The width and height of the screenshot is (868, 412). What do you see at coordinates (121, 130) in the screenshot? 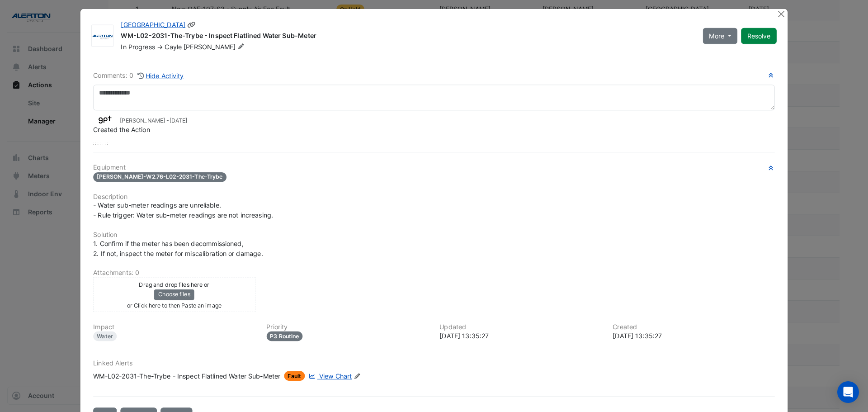
I see `span: Created the Action` at bounding box center [121, 130].